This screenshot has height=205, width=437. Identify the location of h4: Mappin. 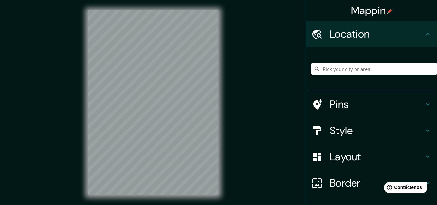
(372, 10).